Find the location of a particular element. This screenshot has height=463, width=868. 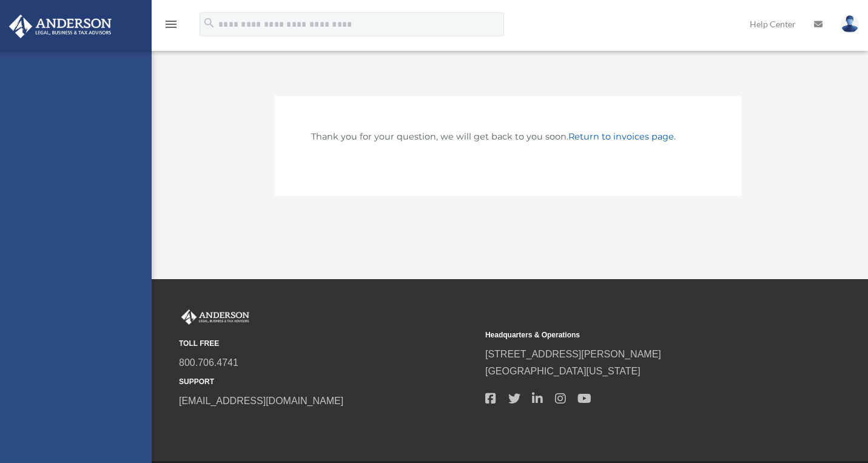

i: search is located at coordinates (209, 23).